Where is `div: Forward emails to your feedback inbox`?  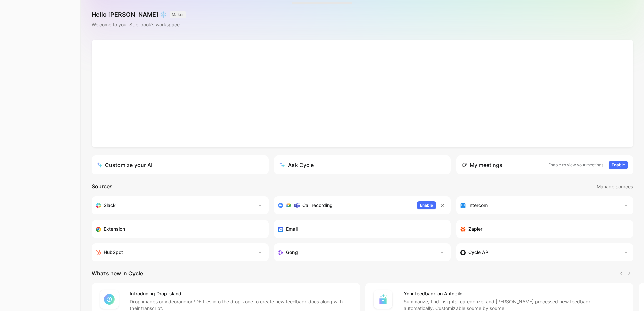 div: Forward emails to your feedback inbox is located at coordinates (356, 229).